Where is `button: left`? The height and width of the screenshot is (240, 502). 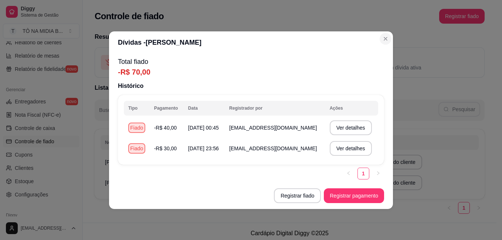 button: left is located at coordinates (348, 174).